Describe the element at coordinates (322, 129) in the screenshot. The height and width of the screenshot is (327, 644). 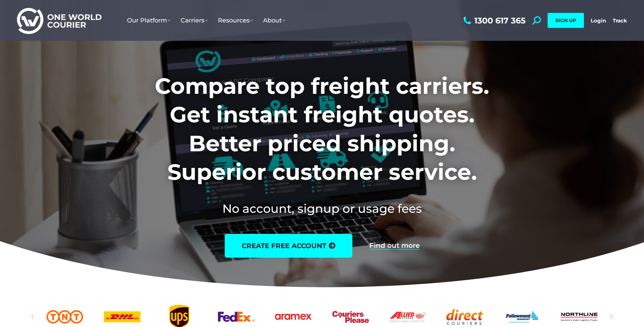
I see `h1: Compare top freight carriers. Get instant freight quotes. Better priced shipping. Superior custom...` at that location.